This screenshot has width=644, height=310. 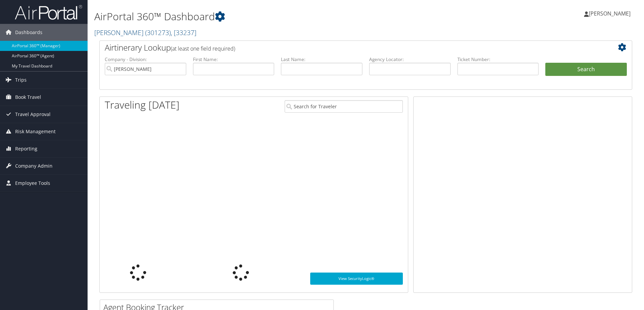 What do you see at coordinates (145, 60) in the screenshot?
I see `label: Company - Division:` at bounding box center [145, 60].